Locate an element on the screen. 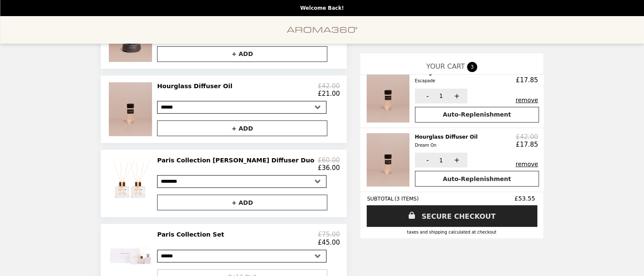 Image resolution: width=644 pixels, height=276 pixels. div: Escapade is located at coordinates (446, 81).